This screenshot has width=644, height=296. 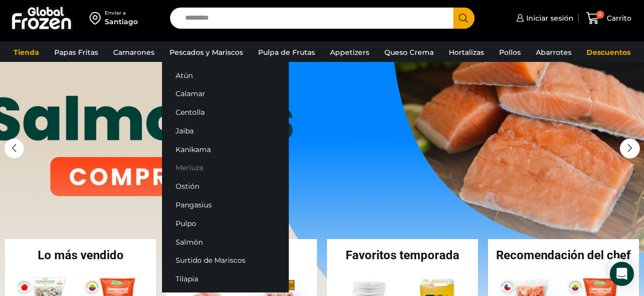 What do you see at coordinates (80, 255) in the screenshot?
I see `h2: Lo más vendido` at bounding box center [80, 255].